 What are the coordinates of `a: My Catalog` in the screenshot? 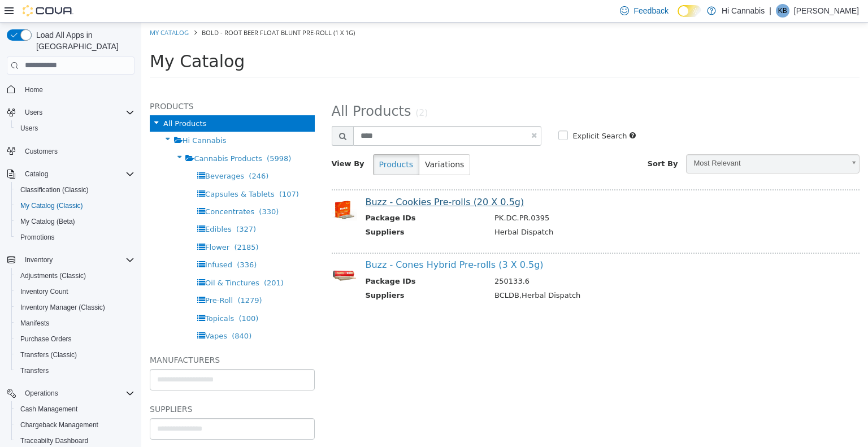 It's located at (28, 10).